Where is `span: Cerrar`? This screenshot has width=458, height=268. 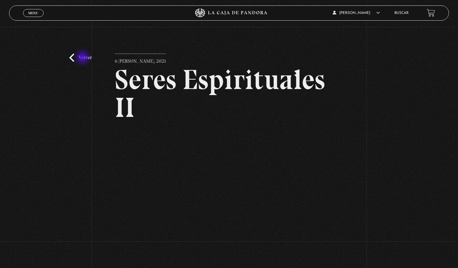
span: Cerrar is located at coordinates (33, 18).